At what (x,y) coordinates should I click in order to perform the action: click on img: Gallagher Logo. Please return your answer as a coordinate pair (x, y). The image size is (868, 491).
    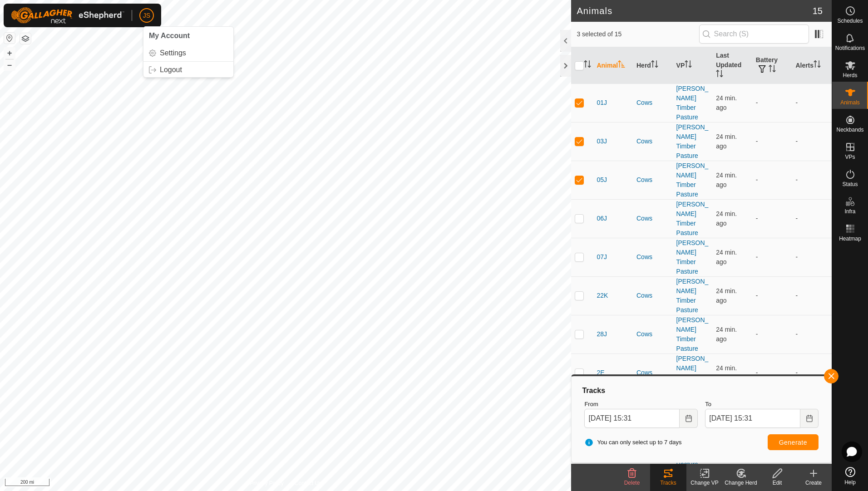
    Looking at the image, I should click on (67, 16).